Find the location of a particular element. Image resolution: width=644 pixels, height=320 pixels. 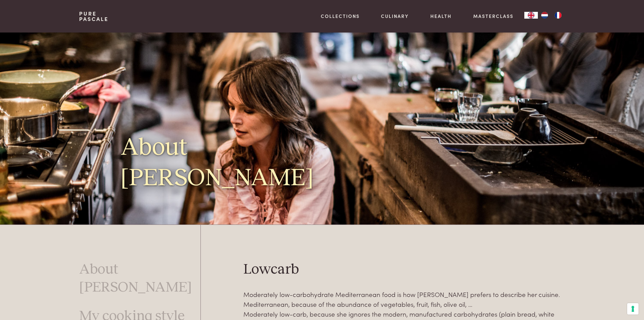

a: Collections is located at coordinates (340, 16).